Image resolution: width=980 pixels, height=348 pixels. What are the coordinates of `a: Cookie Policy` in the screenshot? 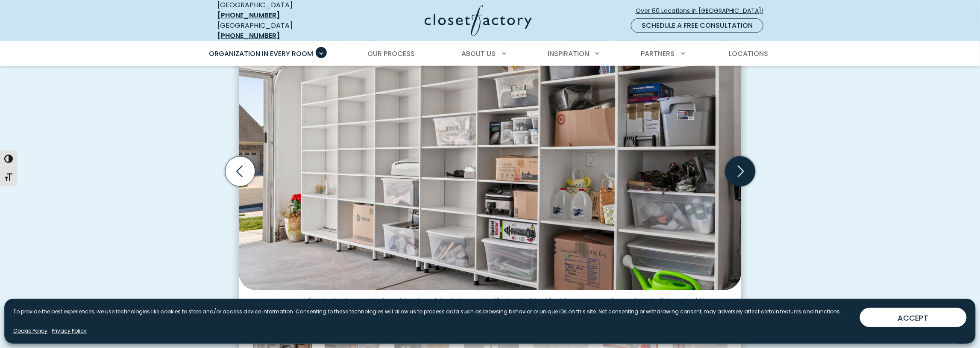 It's located at (31, 331).